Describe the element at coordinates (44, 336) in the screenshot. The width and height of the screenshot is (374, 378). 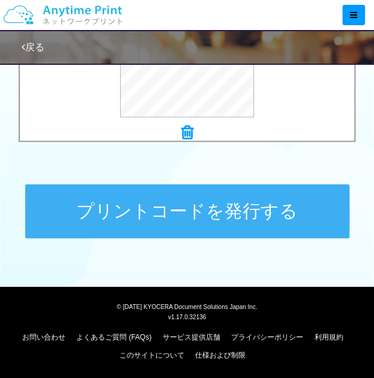
I see `a: お問い合わせ` at that location.